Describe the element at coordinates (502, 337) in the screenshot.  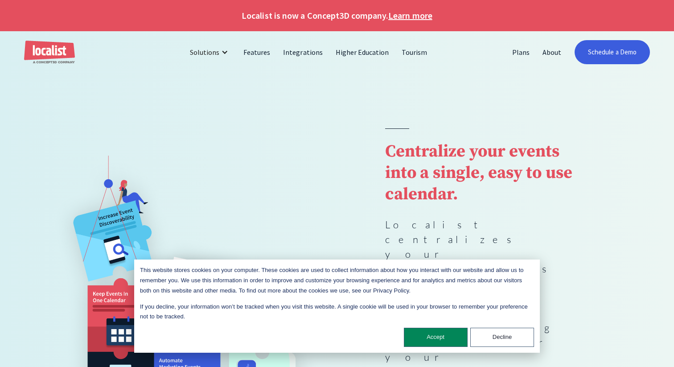
I see `button: Decline` at that location.